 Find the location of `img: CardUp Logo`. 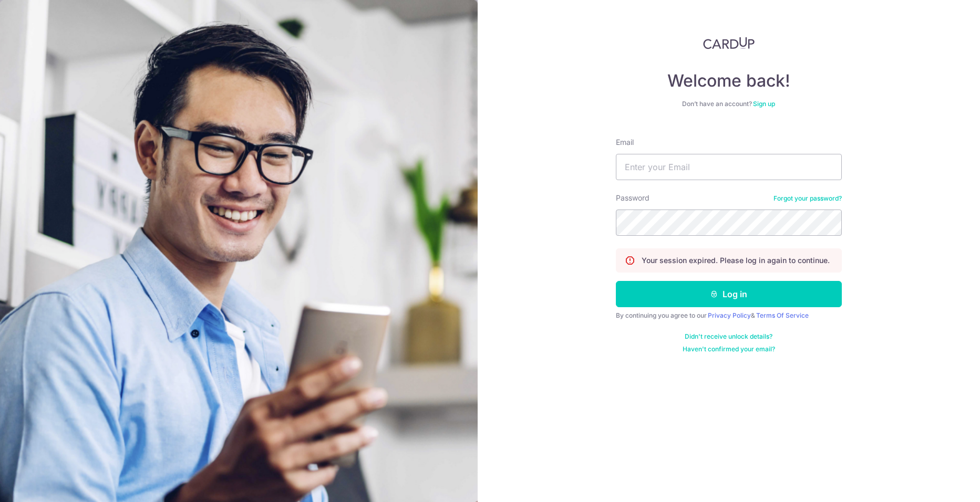

img: CardUp Logo is located at coordinates (729, 43).